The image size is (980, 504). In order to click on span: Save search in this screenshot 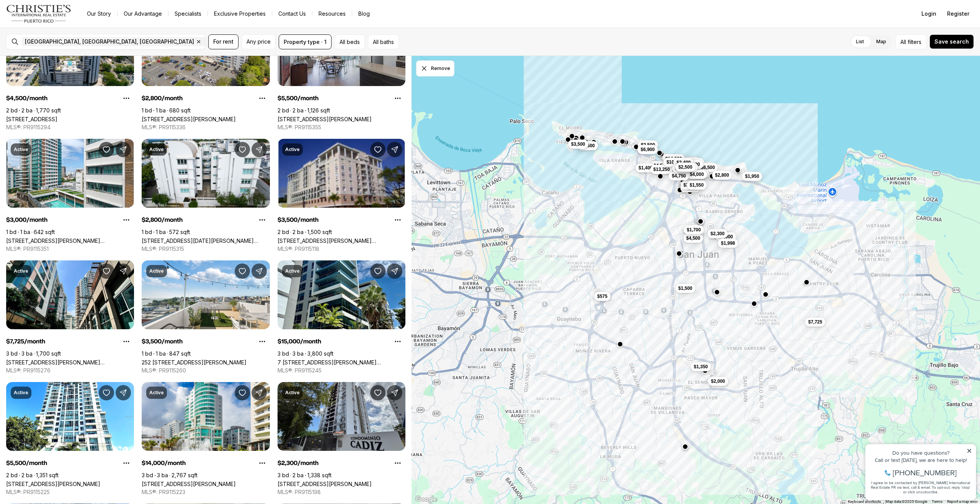, I will do `click(951, 41)`.